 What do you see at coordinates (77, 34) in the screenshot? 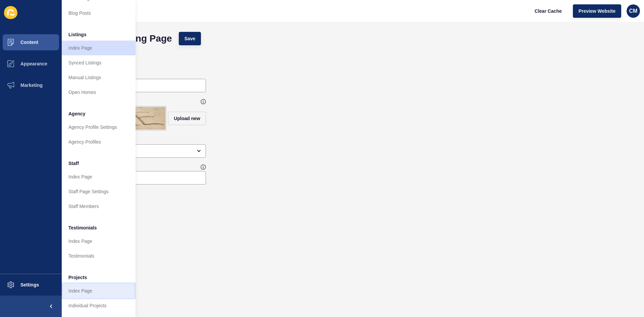
I see `span: Listings` at bounding box center [77, 34].